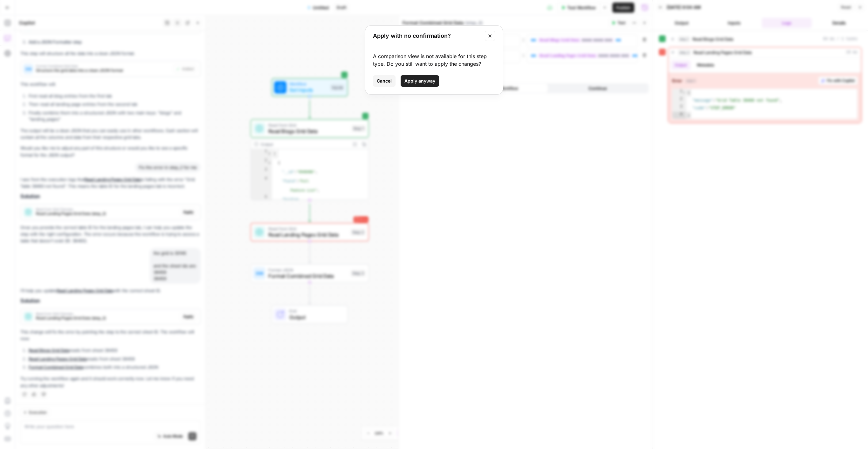 The width and height of the screenshot is (868, 449). Describe the element at coordinates (427, 36) in the screenshot. I see `h2: Apply with no confirmation?` at that location.